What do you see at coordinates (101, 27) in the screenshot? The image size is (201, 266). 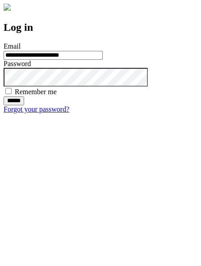 I see `h2: Log in` at bounding box center [101, 27].